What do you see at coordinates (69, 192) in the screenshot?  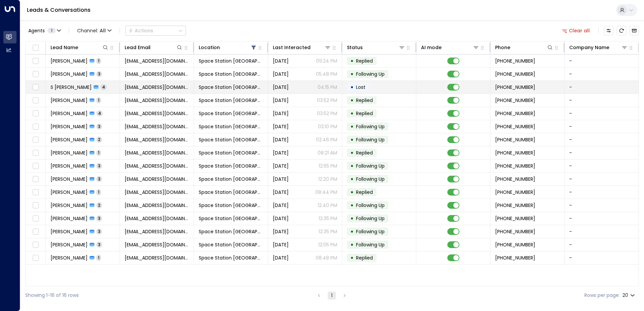 I see `span: Karen Johnson` at bounding box center [69, 192].